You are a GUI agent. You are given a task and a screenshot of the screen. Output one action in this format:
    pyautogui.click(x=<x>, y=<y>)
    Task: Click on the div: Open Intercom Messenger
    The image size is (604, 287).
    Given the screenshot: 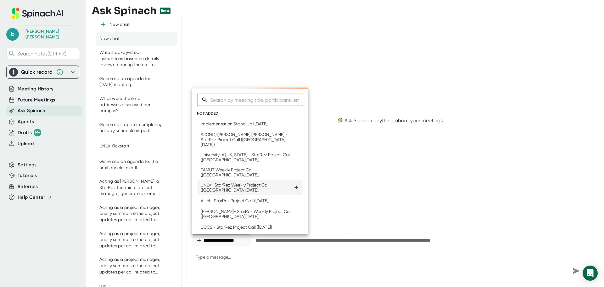 What is the action you would take?
    pyautogui.click(x=590, y=273)
    